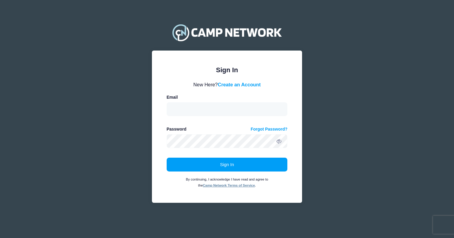 The height and width of the screenshot is (238, 454). Describe the element at coordinates (227, 32) in the screenshot. I see `img: Camp Network` at that location.